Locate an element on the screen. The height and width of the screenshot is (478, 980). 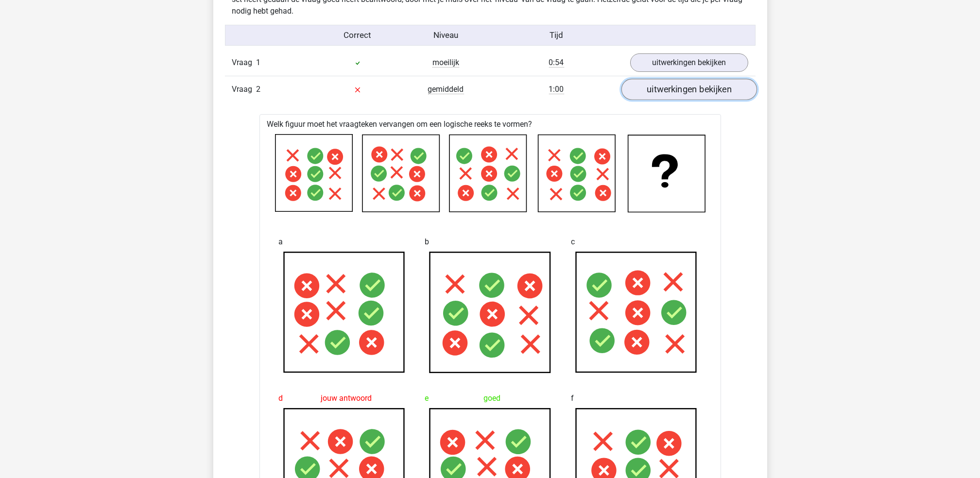
span: 0:54 is located at coordinates (556, 63).